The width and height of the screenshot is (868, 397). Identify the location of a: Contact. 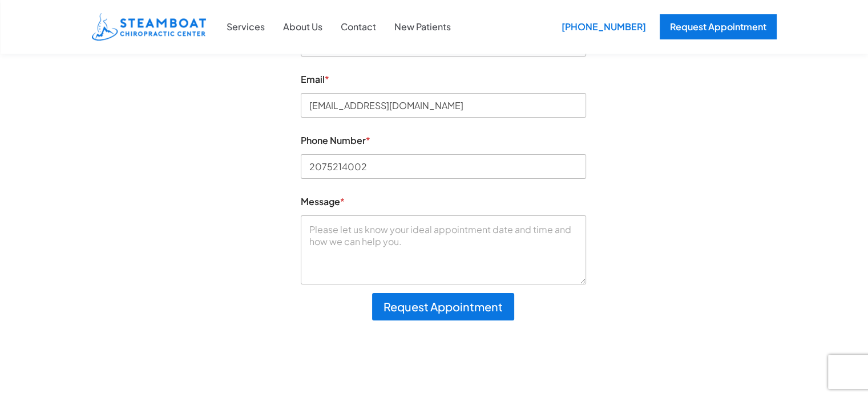
(359, 27).